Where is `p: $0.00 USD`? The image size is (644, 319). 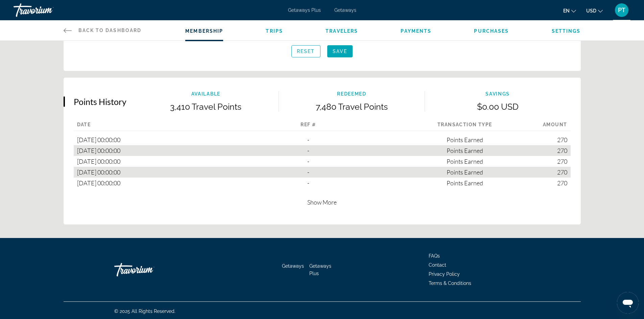 p: $0.00 USD is located at coordinates (498, 107).